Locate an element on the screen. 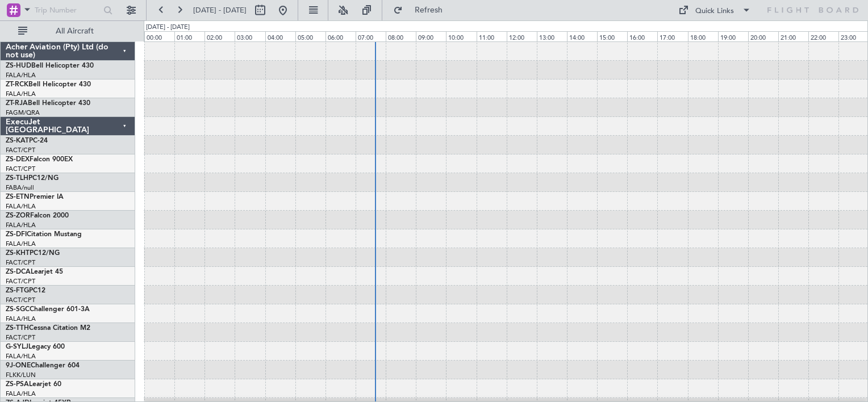 This screenshot has height=402, width=868. div: 07:00 is located at coordinates (370, 36).